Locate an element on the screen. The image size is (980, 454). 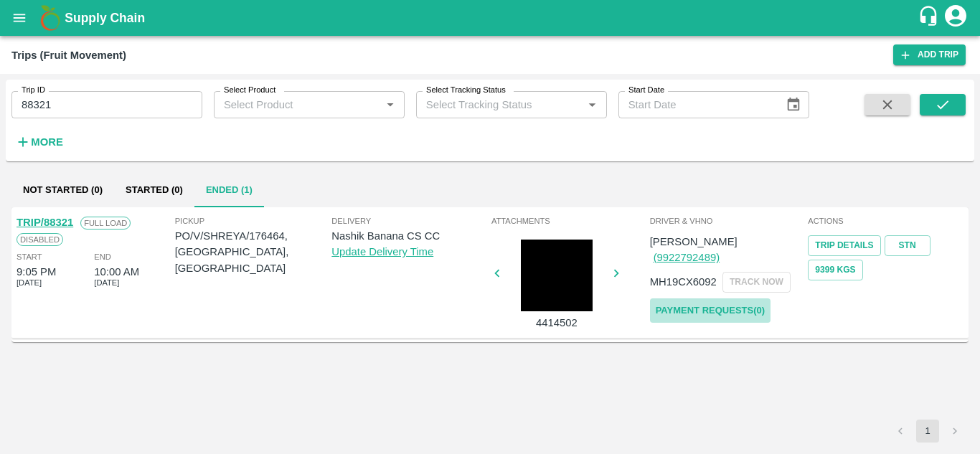
div: Trips (Fruit Movement) is located at coordinates (69, 55).